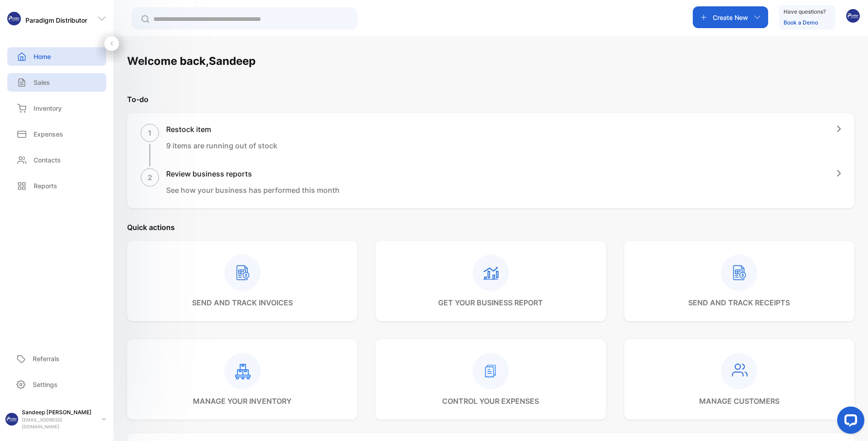  What do you see at coordinates (853, 16) in the screenshot?
I see `img: avatar` at bounding box center [853, 16].